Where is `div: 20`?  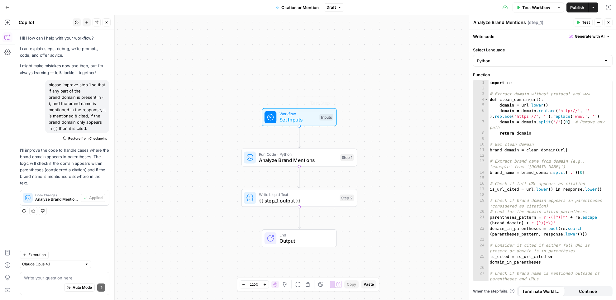 div: 20 is located at coordinates (480, 212).